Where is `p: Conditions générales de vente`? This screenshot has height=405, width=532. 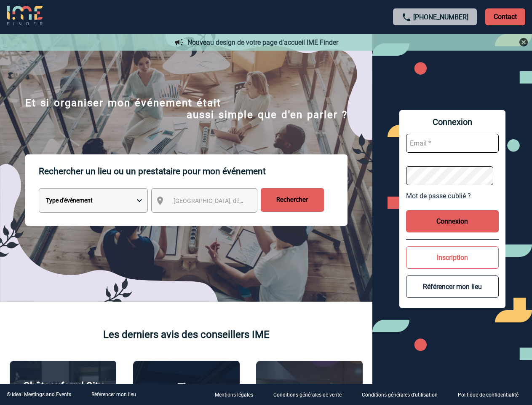
p: Conditions générales de vente is located at coordinates (308, 395).